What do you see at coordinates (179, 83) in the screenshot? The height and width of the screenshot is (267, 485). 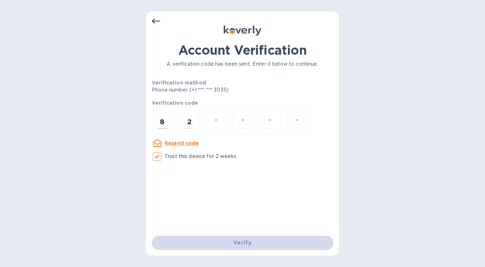 I see `b: Verification method` at bounding box center [179, 83].